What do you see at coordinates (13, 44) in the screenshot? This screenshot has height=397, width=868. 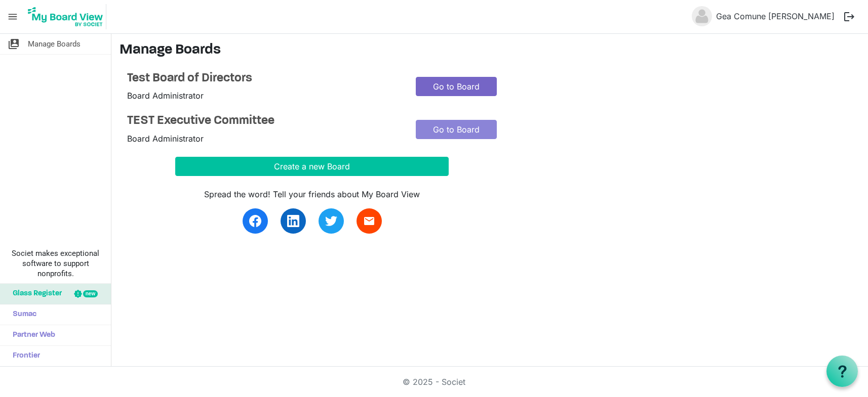 I see `span: switch_account` at bounding box center [13, 44].